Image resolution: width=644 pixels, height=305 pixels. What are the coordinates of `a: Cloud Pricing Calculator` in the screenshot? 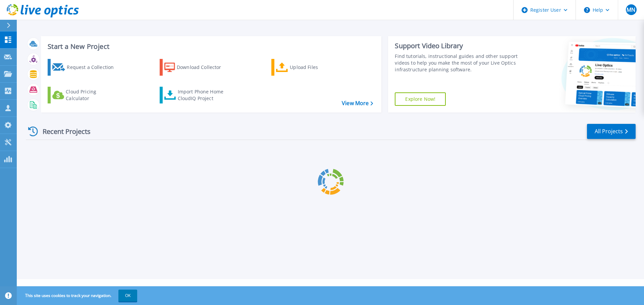 It's located at (85, 95).